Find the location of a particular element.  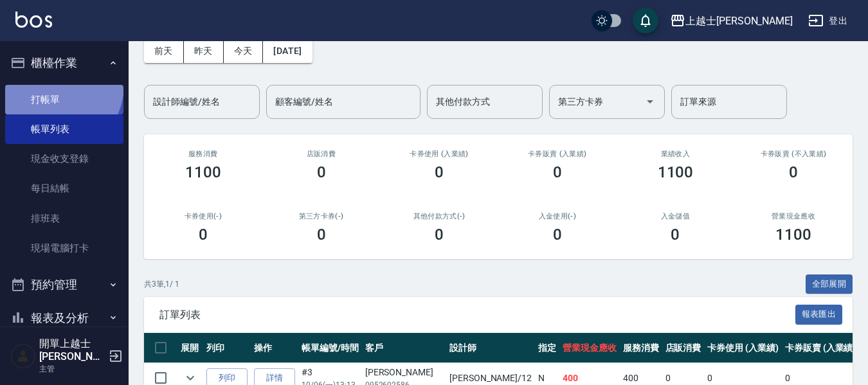

img: Person is located at coordinates (23, 356).